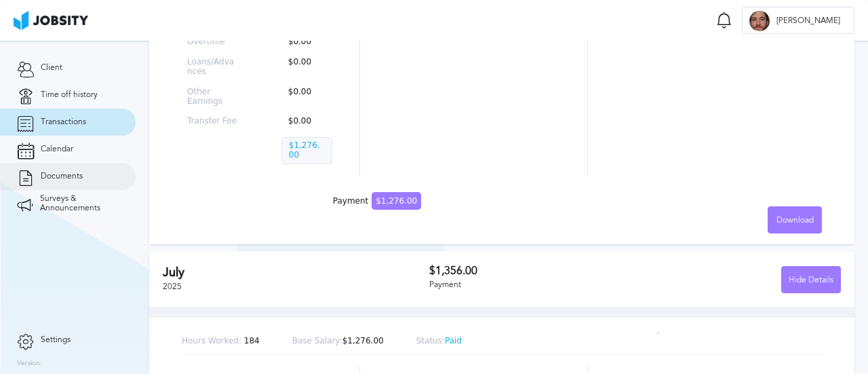 Image resolution: width=868 pixels, height=374 pixels. Describe the element at coordinates (795, 220) in the screenshot. I see `button: Download` at that location.